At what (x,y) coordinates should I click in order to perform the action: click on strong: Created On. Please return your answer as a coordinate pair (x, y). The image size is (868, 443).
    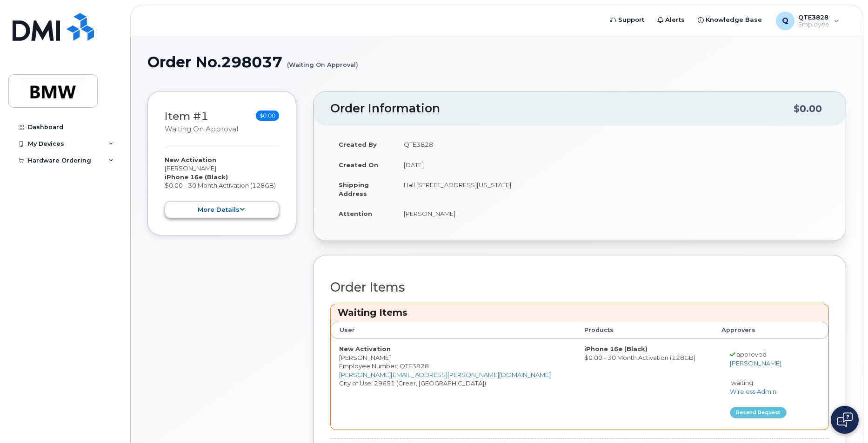
    Looking at the image, I should click on (358, 165).